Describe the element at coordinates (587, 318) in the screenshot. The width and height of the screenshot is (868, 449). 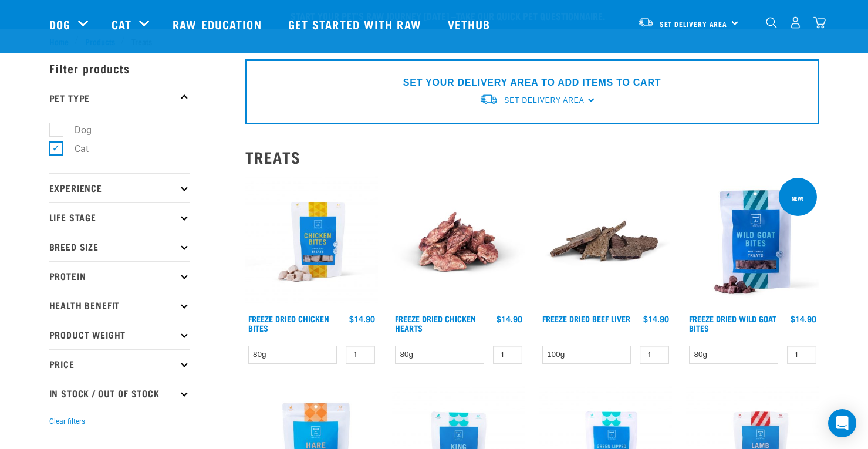
I see `a: Freeze Dried Beef Liver` at that location.